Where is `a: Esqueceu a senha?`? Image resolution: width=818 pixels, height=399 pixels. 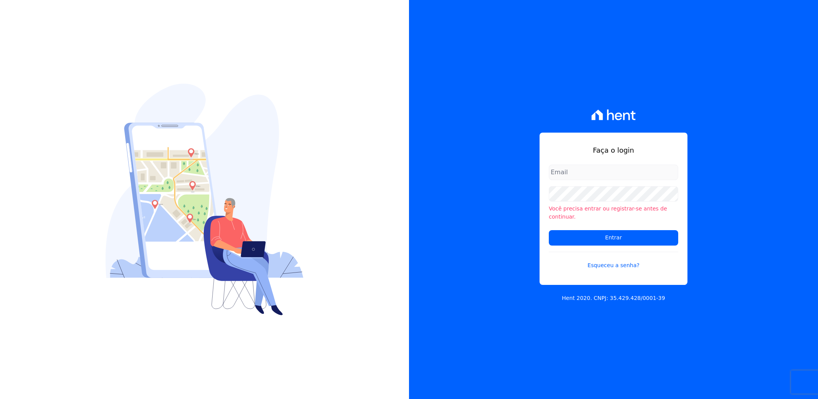 a: Esqueceu a senha? is located at coordinates (614, 260).